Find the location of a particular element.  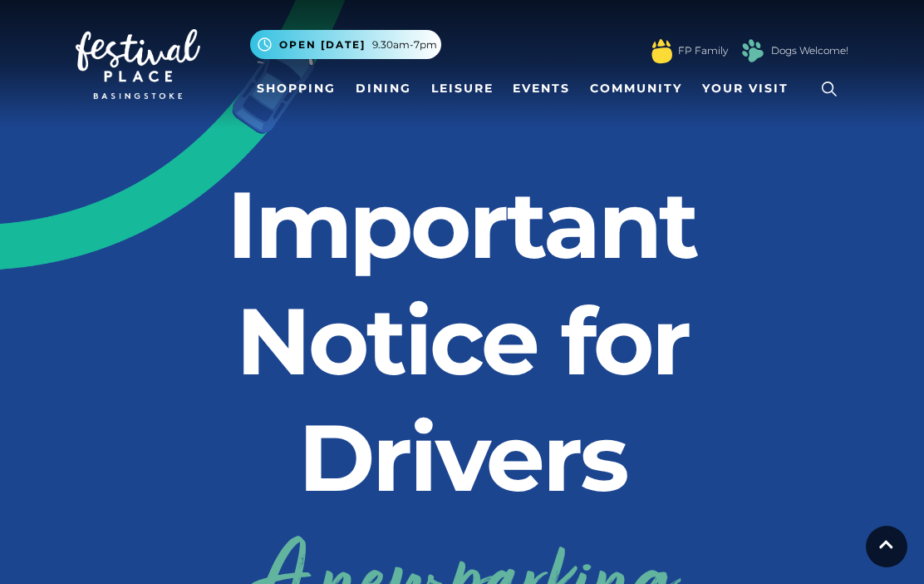

img: Festival Place Logo is located at coordinates (138, 64).